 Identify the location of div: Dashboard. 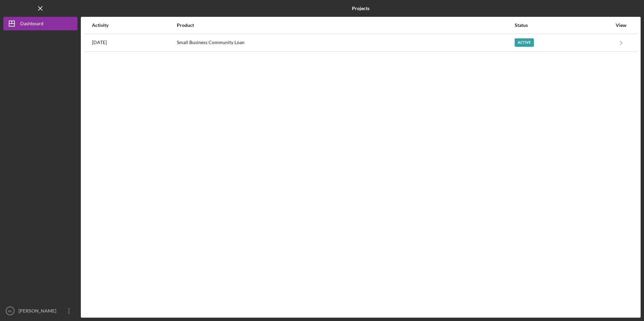
(32, 24).